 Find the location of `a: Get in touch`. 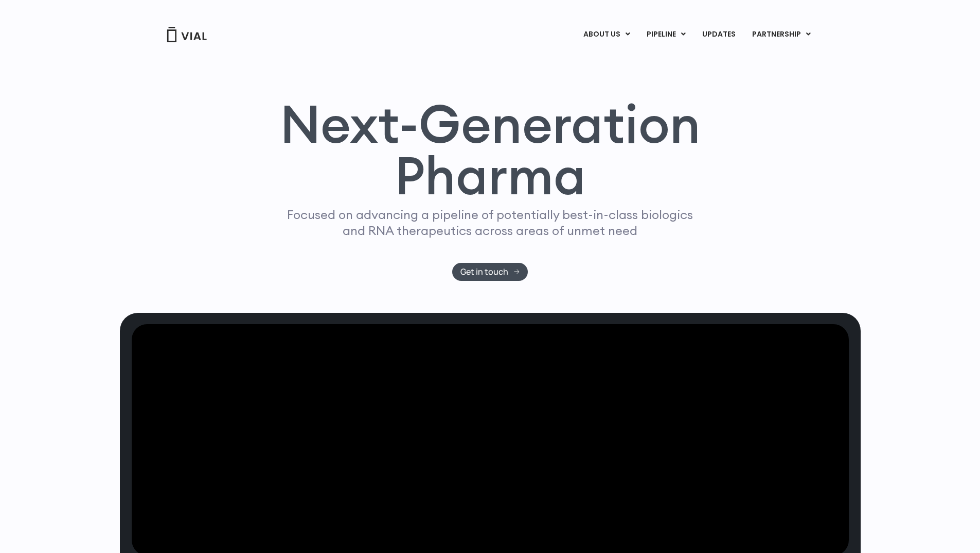

a: Get in touch is located at coordinates (490, 271).